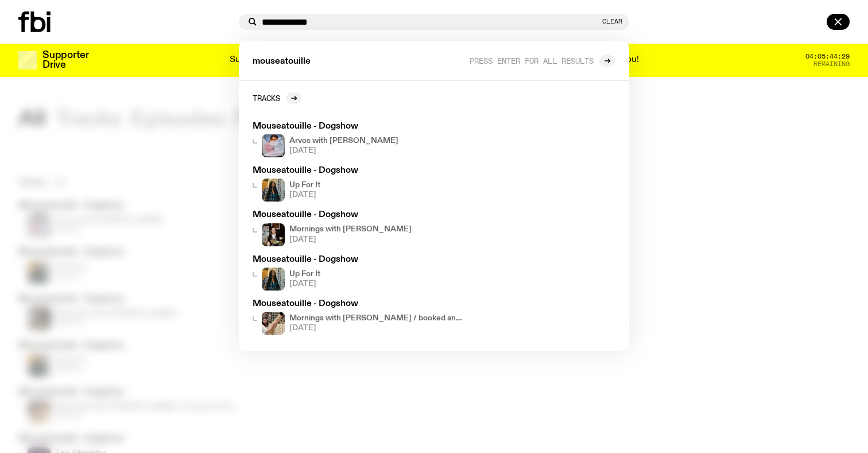 Image resolution: width=868 pixels, height=453 pixels. Describe the element at coordinates (358, 317) in the screenshot. I see `a: Mouseatouille - DogshowA photo of Jim in the fbi studio sitting on a chair and awkwardly holding ...` at that location.